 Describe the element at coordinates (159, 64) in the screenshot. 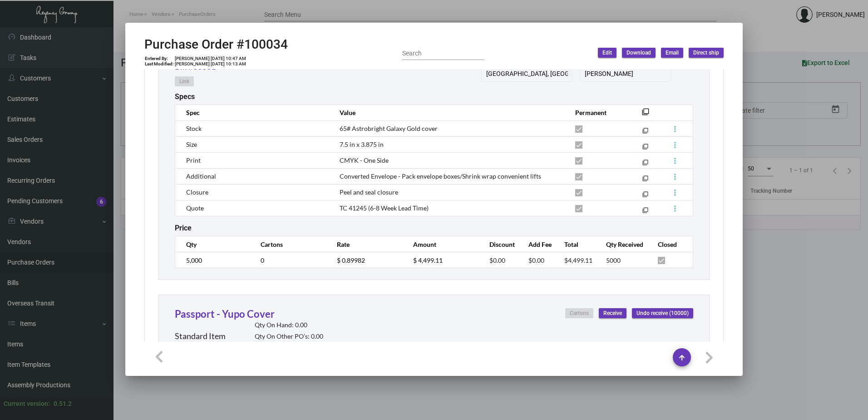

I see `td: Last Modified:` at that location.